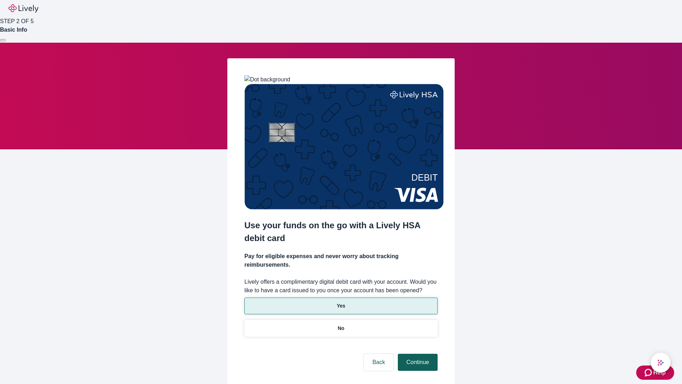 This screenshot has height=384, width=682. I want to click on button: Back, so click(379, 362).